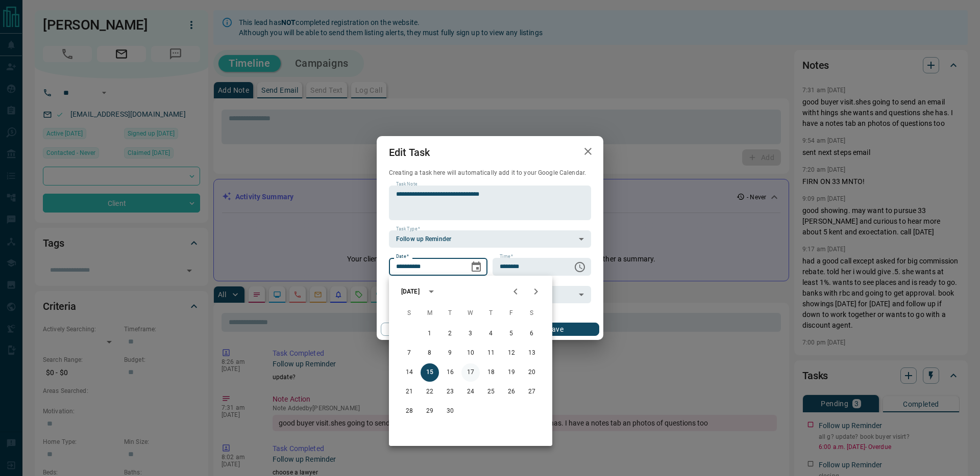 This screenshot has height=476, width=980. What do you see at coordinates (450, 353) in the screenshot?
I see `button: 9` at bounding box center [450, 353].